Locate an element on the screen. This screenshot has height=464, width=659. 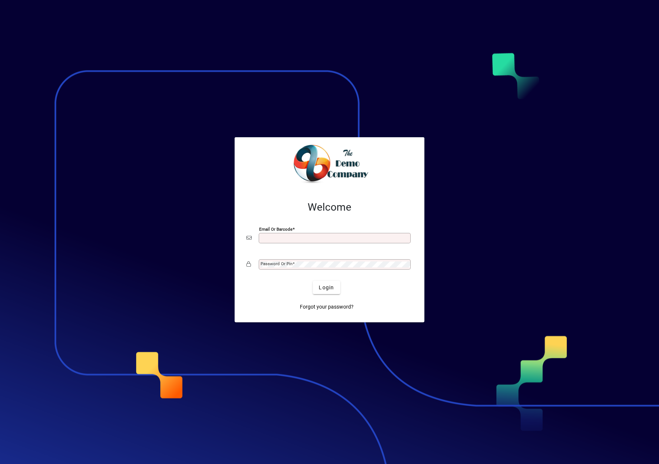
mat-label: Email or Barcode is located at coordinates (276, 229).